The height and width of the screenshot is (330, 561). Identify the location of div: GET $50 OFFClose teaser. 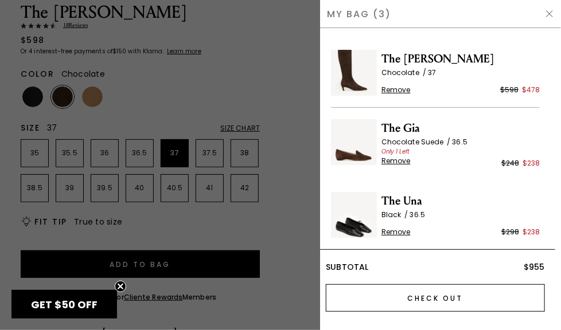
(64, 304).